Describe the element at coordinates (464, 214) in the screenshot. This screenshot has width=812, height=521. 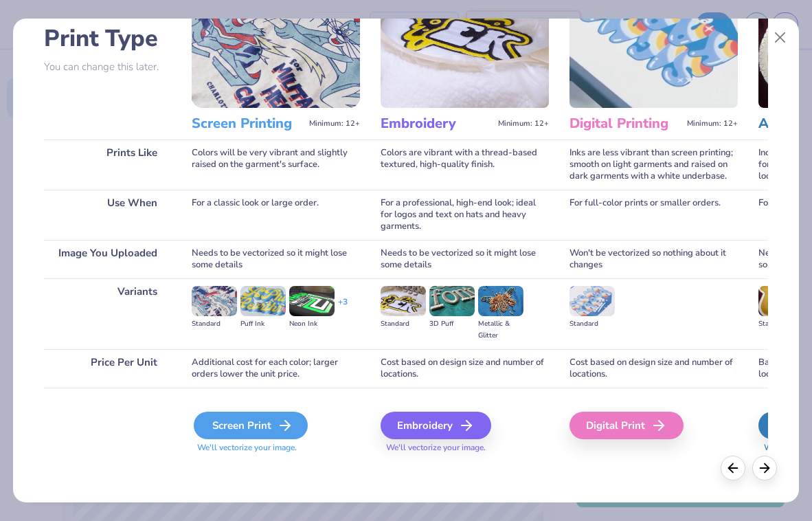
I see `div: For a professional, high-end look; ideal for logos and text on hats and heavy garments.` at that location.